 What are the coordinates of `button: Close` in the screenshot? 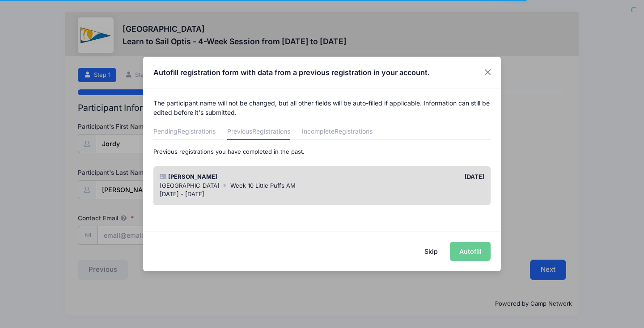 It's located at (488, 73).